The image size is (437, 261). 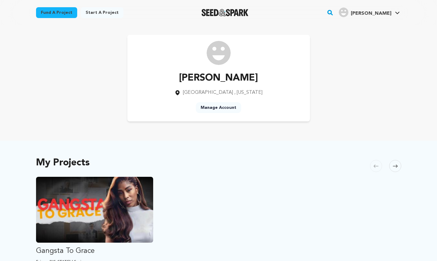 What do you see at coordinates (56, 13) in the screenshot?
I see `a: Fund a project` at bounding box center [56, 13].